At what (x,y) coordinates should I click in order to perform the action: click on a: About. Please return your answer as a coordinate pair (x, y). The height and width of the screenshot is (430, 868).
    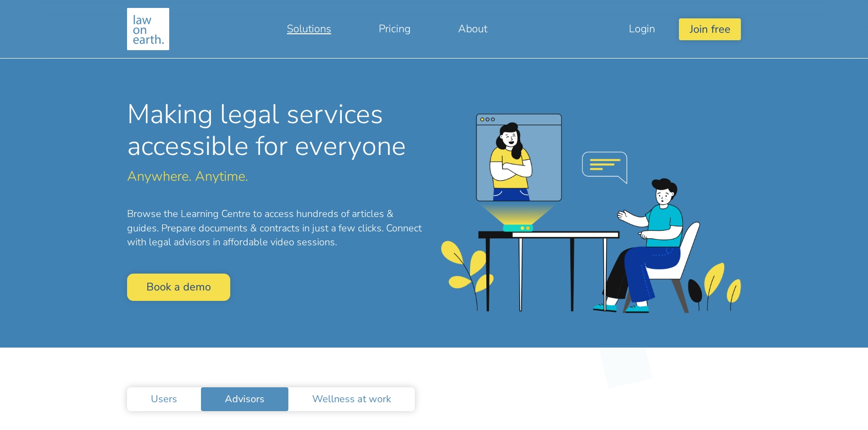
    Looking at the image, I should click on (473, 28).